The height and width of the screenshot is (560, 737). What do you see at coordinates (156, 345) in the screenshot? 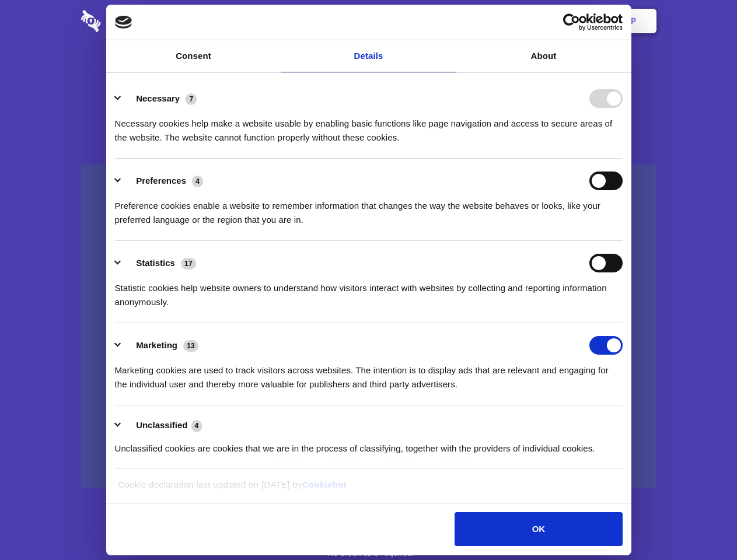
I see `label: Marketing` at bounding box center [156, 345].